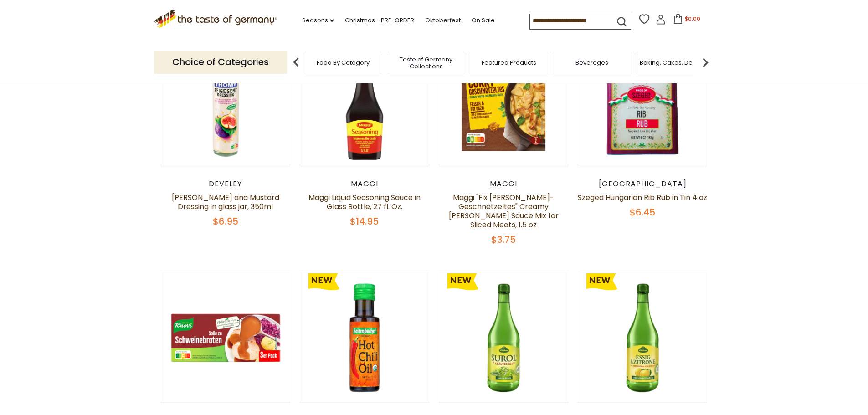  I want to click on img: previous arrow, so click(296, 62).